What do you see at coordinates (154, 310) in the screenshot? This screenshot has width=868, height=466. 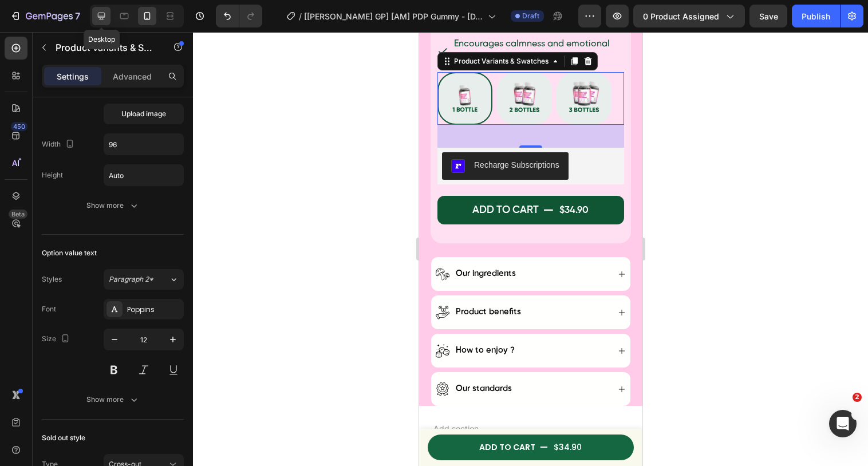 I see `div: Poppins` at bounding box center [154, 310].